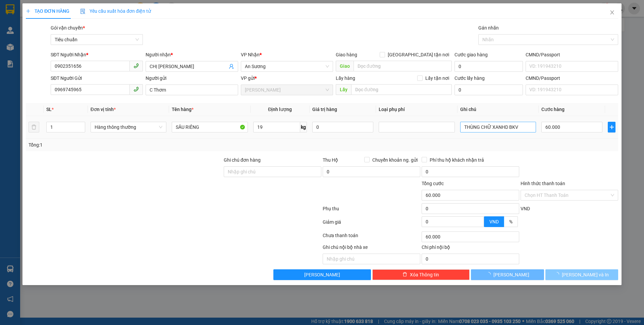 The width and height of the screenshot is (644, 325). I want to click on span: CTY TNHH DLVT TIẾN OANH, so click(59, 6).